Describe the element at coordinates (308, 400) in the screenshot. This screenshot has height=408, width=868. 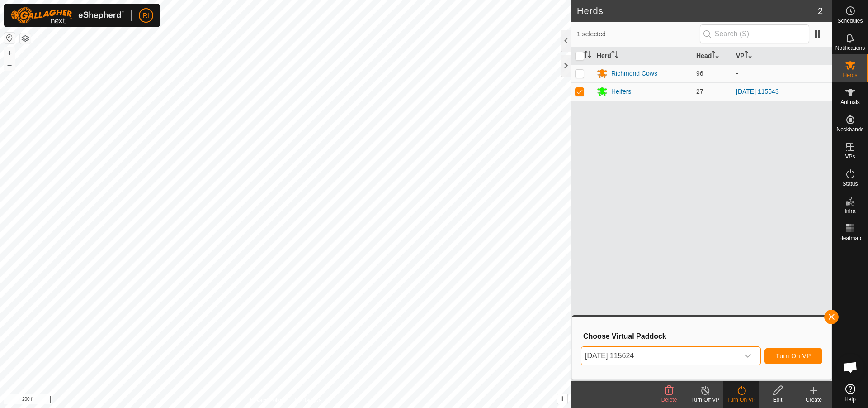
I see `a: Contact Us` at that location.